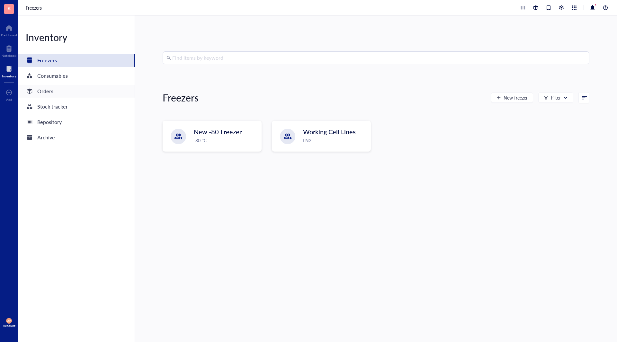 This screenshot has width=617, height=342. Describe the element at coordinates (516, 98) in the screenshot. I see `span: New freezer` at that location.